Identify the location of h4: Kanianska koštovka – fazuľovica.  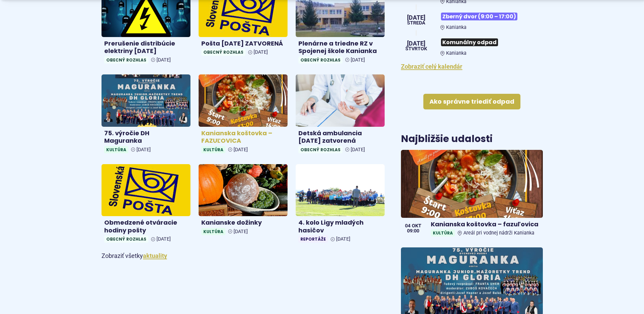
(485, 224).